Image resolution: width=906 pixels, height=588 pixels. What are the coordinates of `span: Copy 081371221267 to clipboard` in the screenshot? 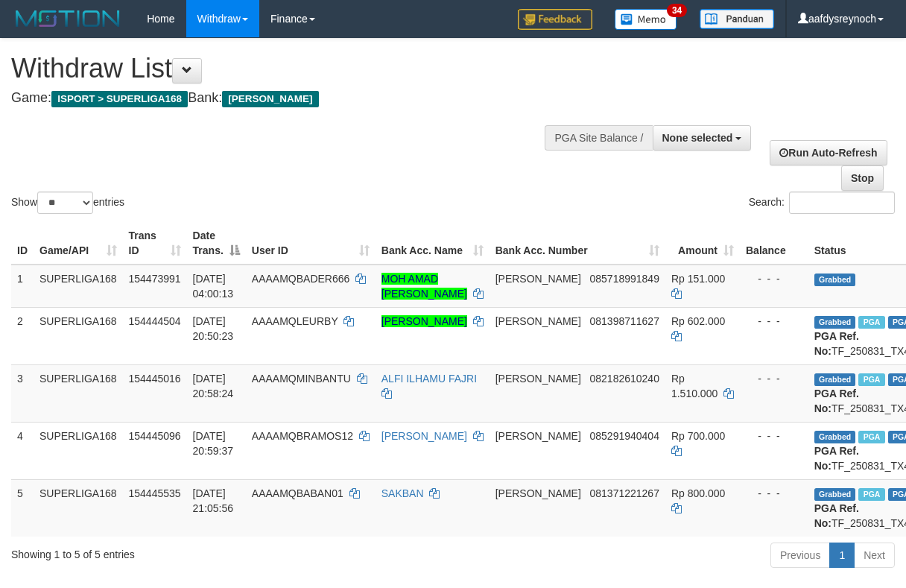 It's located at (624, 493).